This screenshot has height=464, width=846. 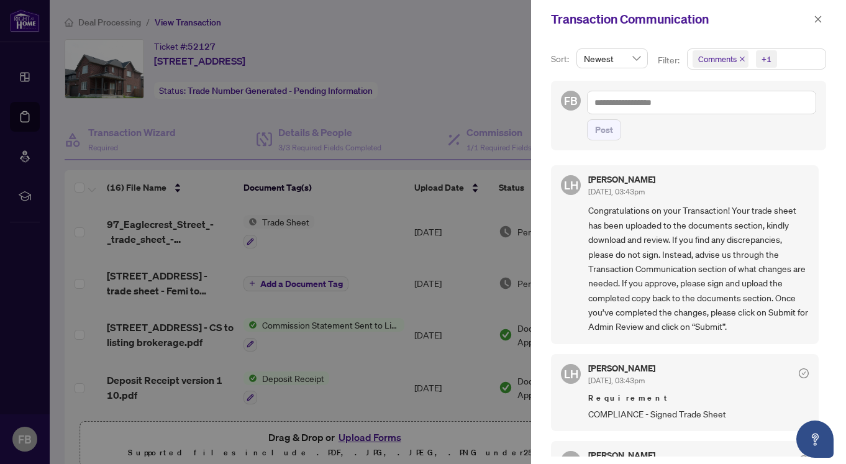 What do you see at coordinates (561, 59) in the screenshot?
I see `p: Sort:` at bounding box center [561, 59].